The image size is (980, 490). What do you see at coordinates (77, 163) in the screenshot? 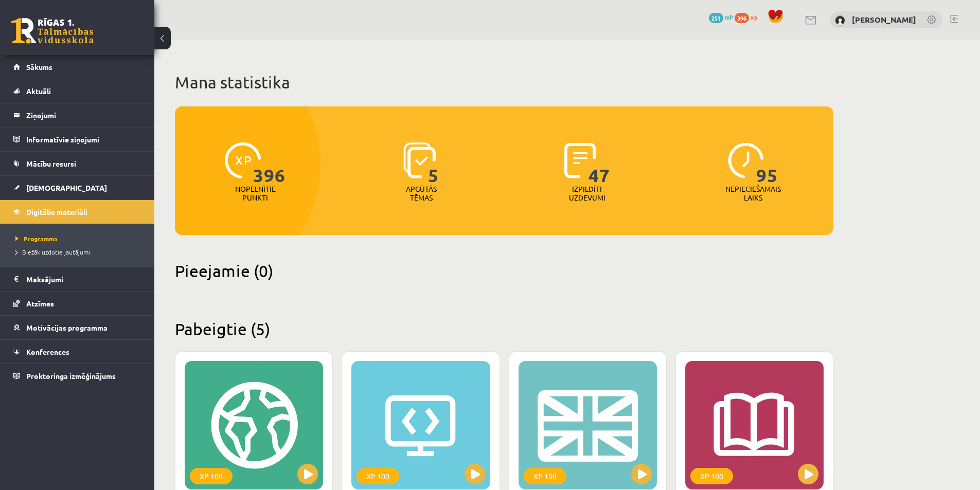
I see `a: Mācību resursi` at bounding box center [77, 163].